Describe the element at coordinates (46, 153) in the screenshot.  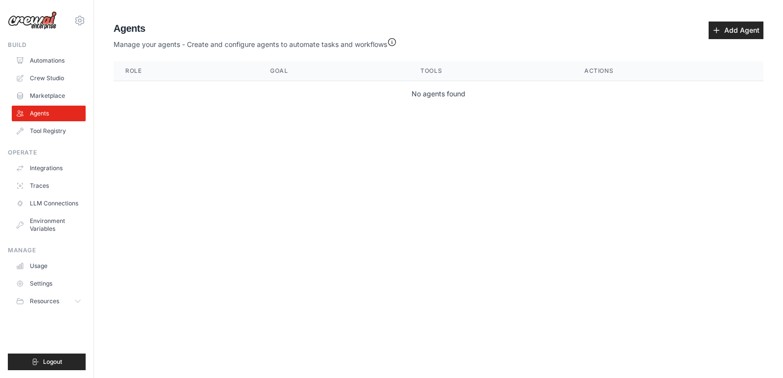
I see `div: Operate` at that location.